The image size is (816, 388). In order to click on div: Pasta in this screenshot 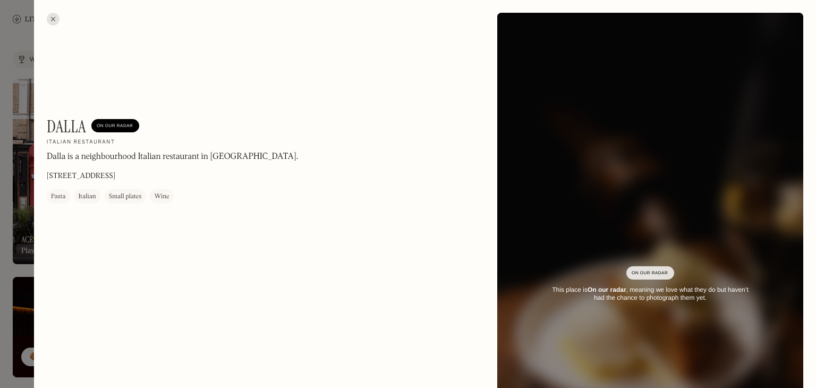, I will do `click(58, 197)`.